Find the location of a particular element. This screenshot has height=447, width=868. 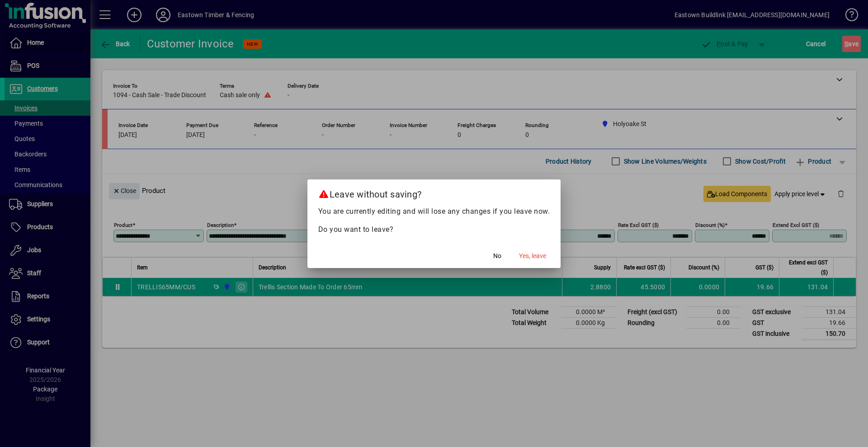

h2: Leave without saving? is located at coordinates (434, 192).